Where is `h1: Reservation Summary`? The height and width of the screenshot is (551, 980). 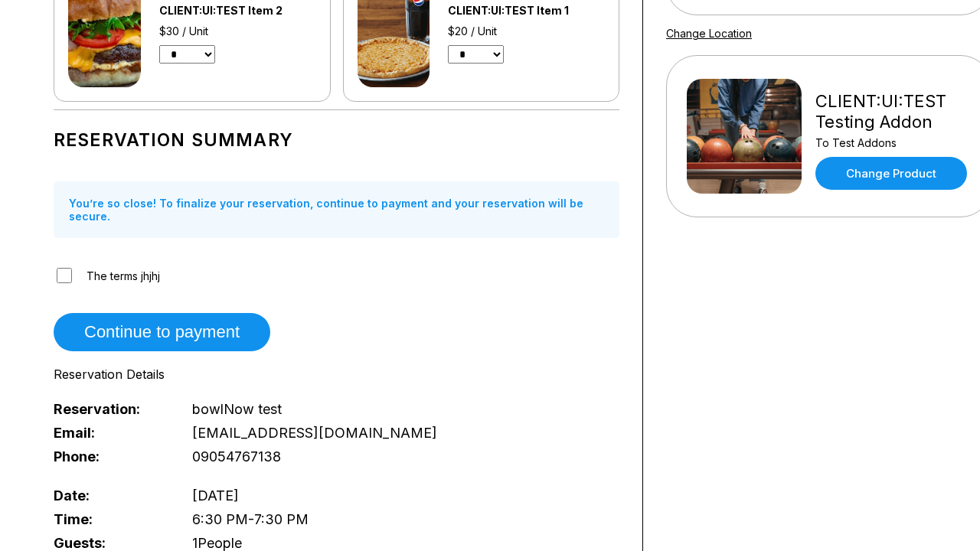 h1: Reservation Summary is located at coordinates (336, 140).